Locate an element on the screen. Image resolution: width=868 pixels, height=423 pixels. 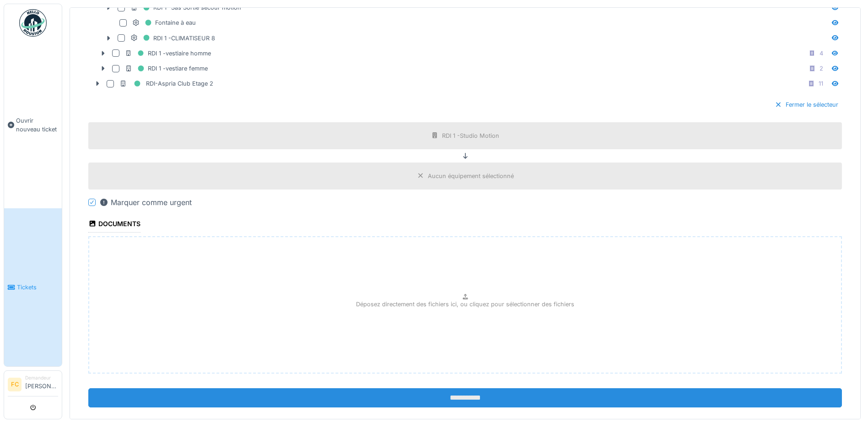
p: Déposez directement des fichiers ici, ou cliquez pour sélectionner des fichiers is located at coordinates (465, 304).